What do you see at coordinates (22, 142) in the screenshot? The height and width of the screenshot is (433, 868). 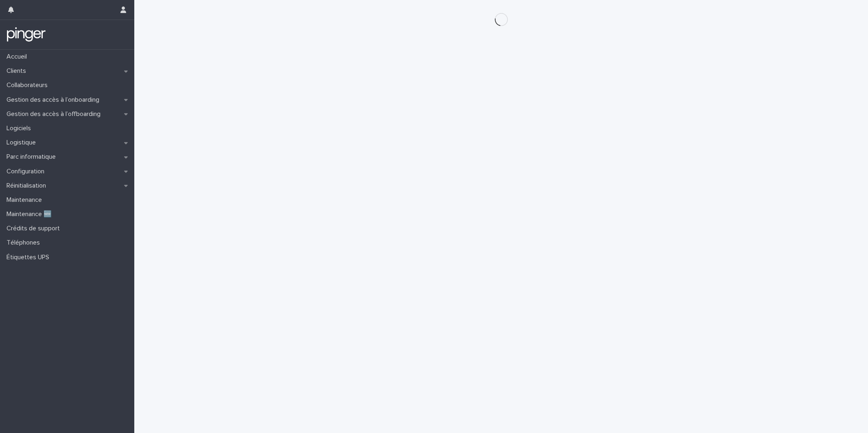 I see `p: Logistique` at bounding box center [22, 142].